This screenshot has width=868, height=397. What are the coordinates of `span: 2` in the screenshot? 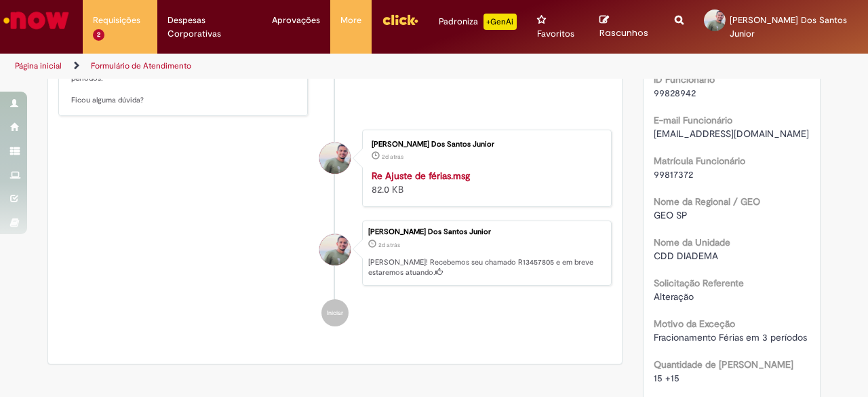 It's located at (98, 35).